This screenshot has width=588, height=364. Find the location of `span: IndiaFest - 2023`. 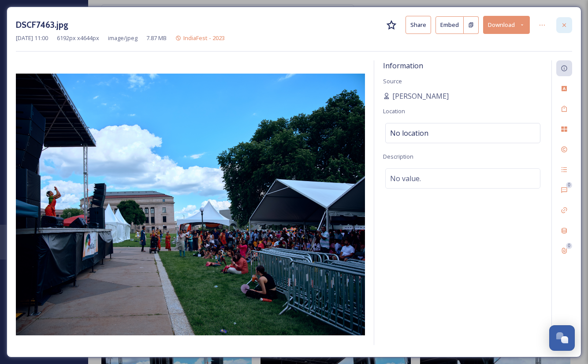

span: IndiaFest - 2023 is located at coordinates (204, 38).